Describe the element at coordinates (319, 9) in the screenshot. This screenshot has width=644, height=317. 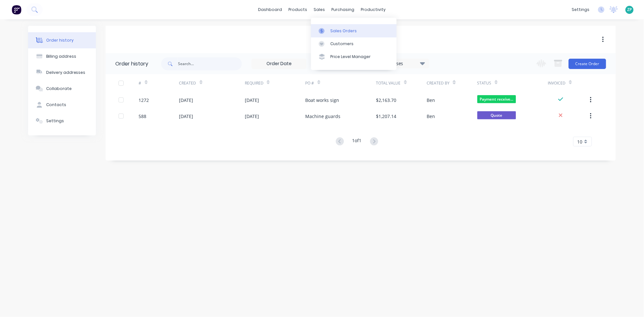
I see `div: sales` at that location.